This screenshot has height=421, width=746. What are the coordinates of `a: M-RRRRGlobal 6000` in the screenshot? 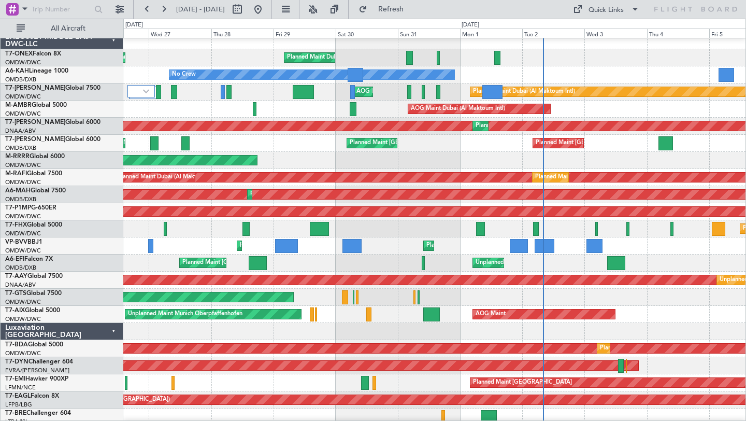 It's located at (35, 156).